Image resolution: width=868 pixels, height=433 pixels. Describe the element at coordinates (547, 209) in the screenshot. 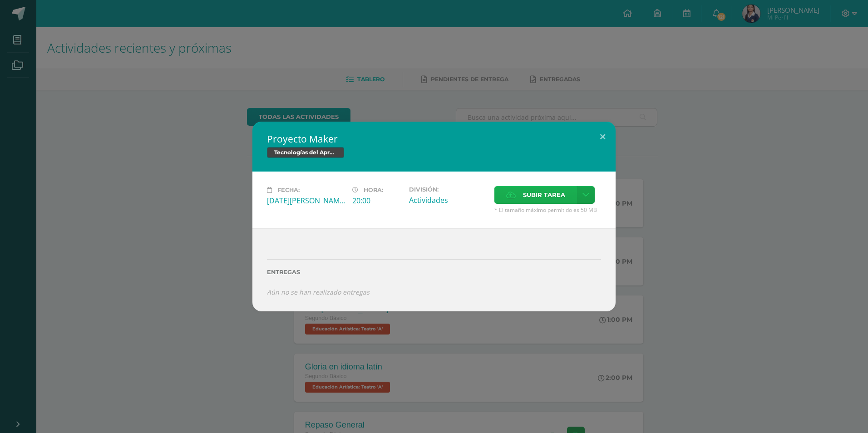

I see `span: * El tamaño máximo permitido es 50 MB` at that location.